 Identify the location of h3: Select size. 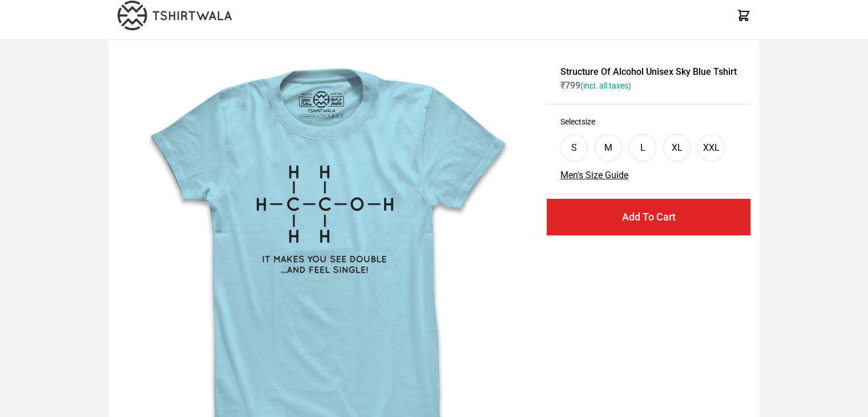
(648, 122).